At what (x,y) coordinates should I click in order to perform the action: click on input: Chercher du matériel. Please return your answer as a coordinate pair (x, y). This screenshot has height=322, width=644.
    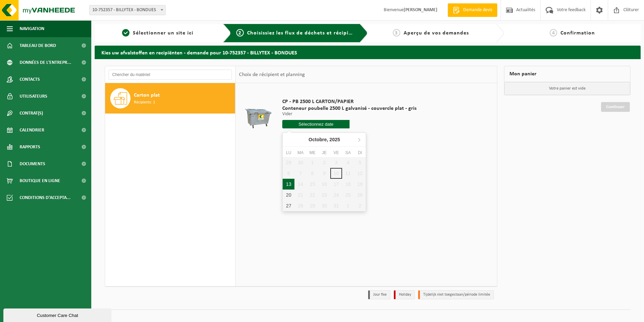
    Looking at the image, I should click on (170, 75).